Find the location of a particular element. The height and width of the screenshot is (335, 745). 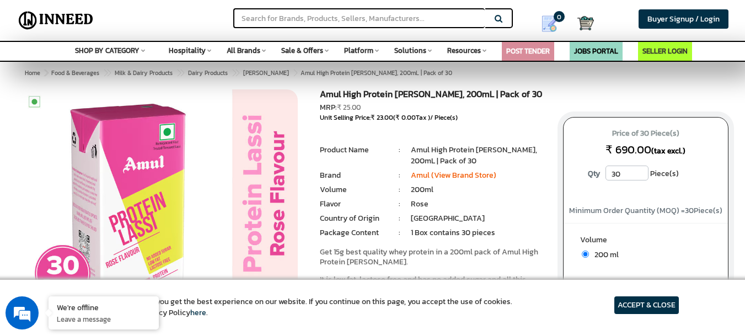

span: Piece(s) is located at coordinates (665, 174).